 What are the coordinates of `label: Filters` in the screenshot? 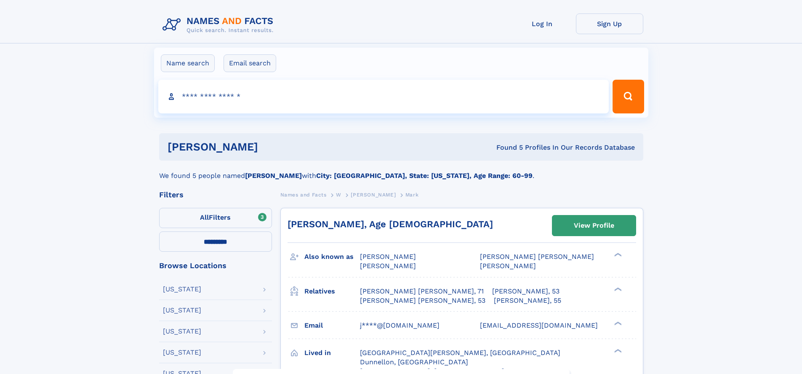 It's located at (216, 218).